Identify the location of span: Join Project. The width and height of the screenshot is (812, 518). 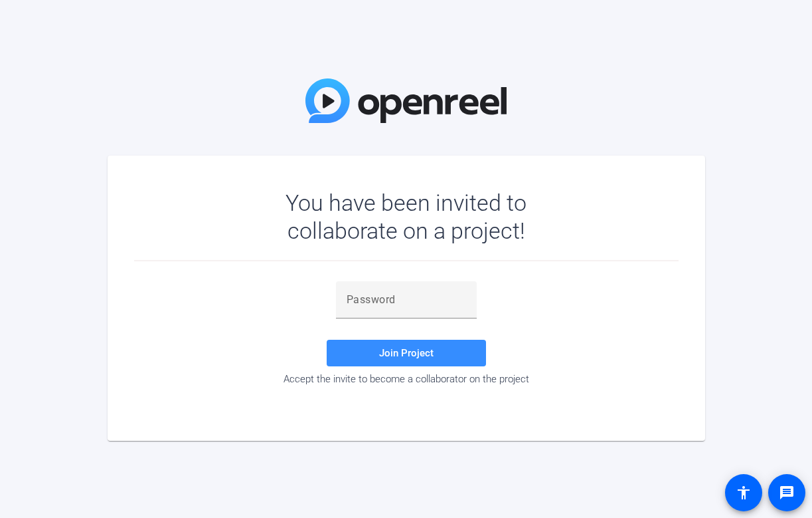
(406, 353).